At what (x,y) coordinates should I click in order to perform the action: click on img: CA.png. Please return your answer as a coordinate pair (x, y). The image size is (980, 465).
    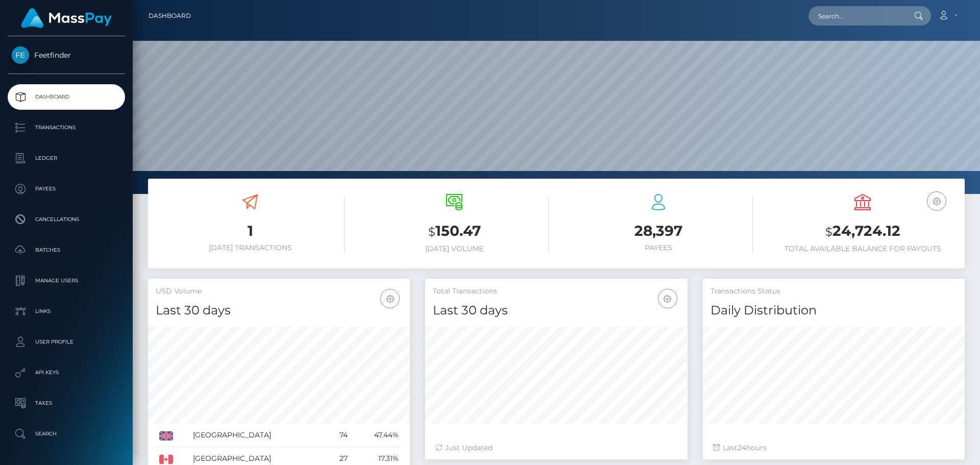
    Looking at the image, I should click on (166, 459).